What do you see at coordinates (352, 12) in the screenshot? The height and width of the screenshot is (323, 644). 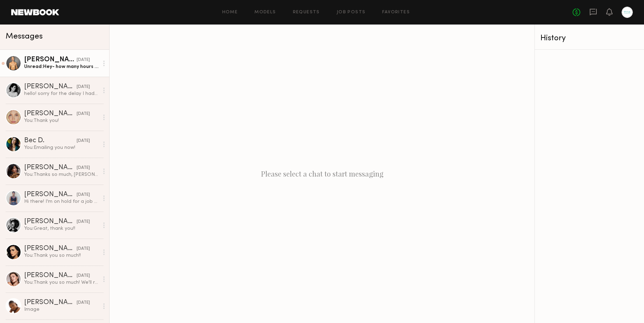 I see `a: Job Posts` at bounding box center [352, 12].